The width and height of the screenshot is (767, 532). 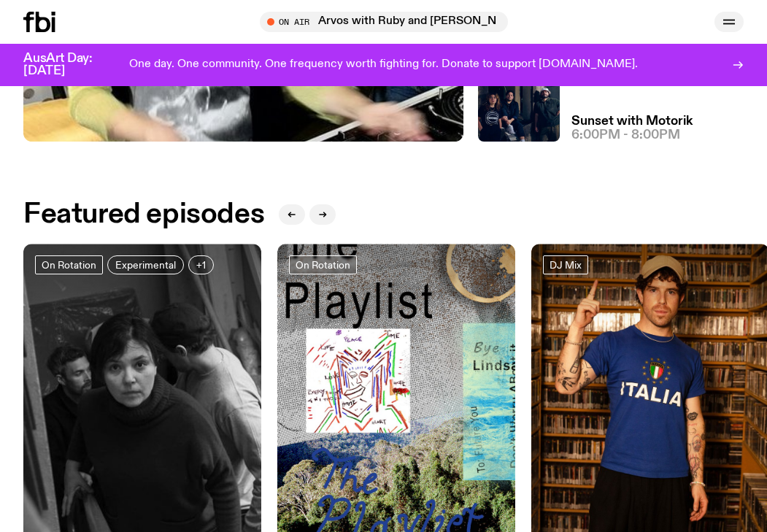 I want to click on h3: Sunset with Motorik, so click(x=632, y=121).